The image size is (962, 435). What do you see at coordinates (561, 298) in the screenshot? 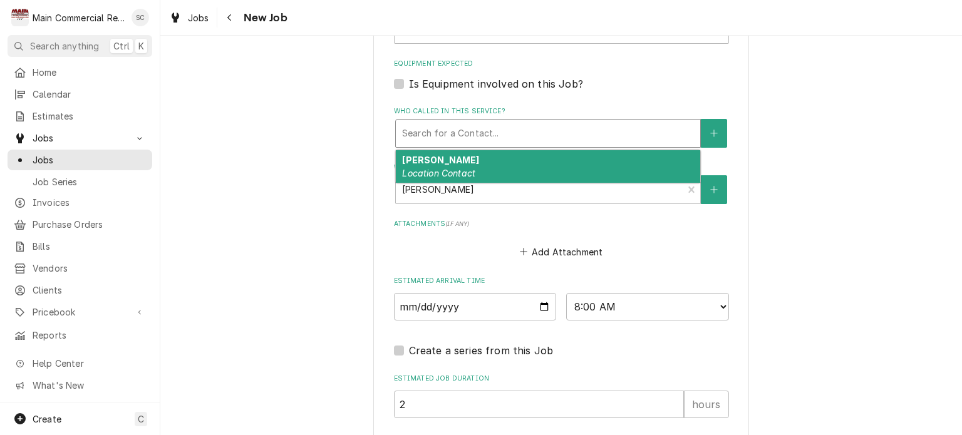
I see `div: Estimated Arrival Time` at bounding box center [561, 298].